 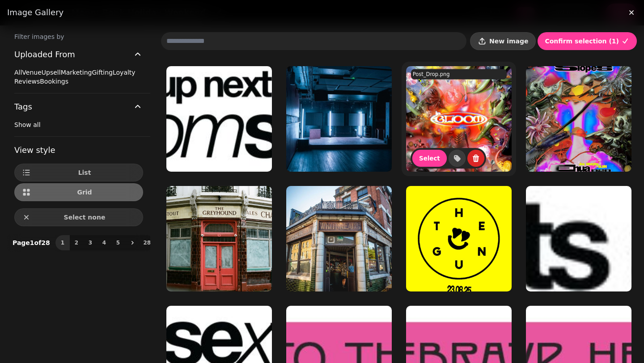 I want to click on span: 1, so click(x=63, y=243).